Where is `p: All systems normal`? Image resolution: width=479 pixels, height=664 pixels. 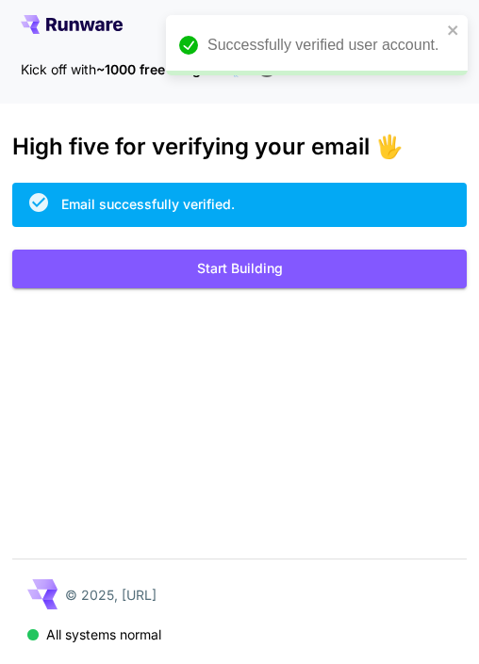
p: All systems normal is located at coordinates (104, 634).